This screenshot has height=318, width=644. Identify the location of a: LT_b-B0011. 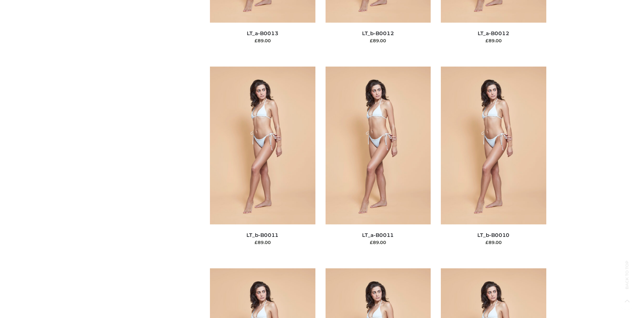
(263, 235).